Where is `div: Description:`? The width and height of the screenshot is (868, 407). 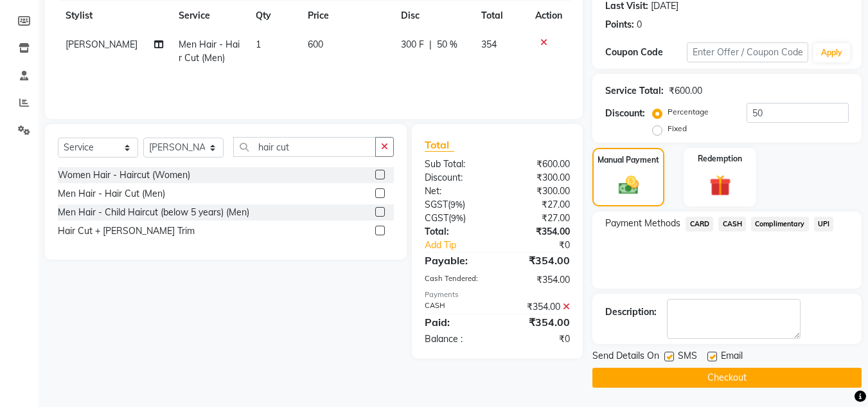
div: Description: is located at coordinates (631, 312).